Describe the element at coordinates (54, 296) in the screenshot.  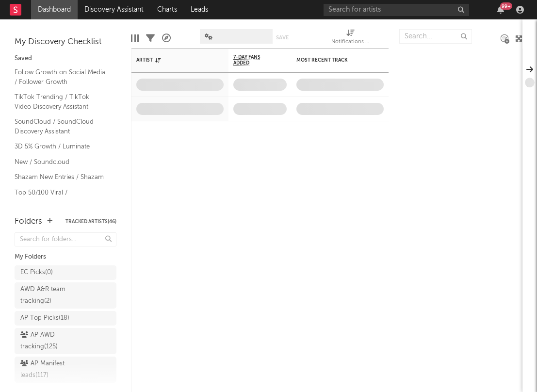
I see `div: AWD A&R team tracking ( 2 )` at that location.